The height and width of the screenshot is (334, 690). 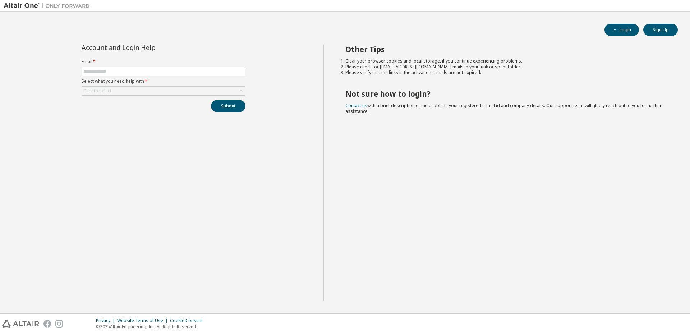 I want to click on div: Account and Login Help, so click(x=147, y=47).